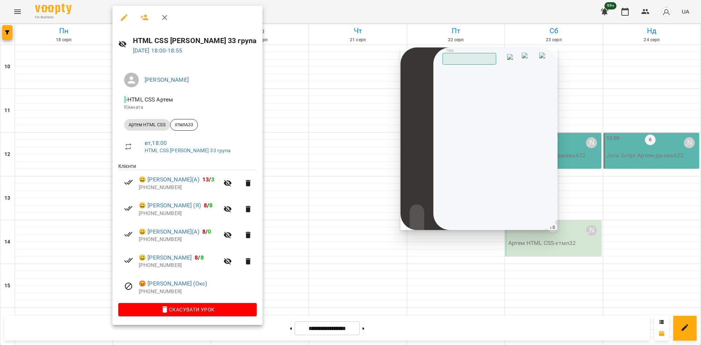 The width and height of the screenshot is (701, 345). I want to click on div: хтмлА33, so click(184, 125).